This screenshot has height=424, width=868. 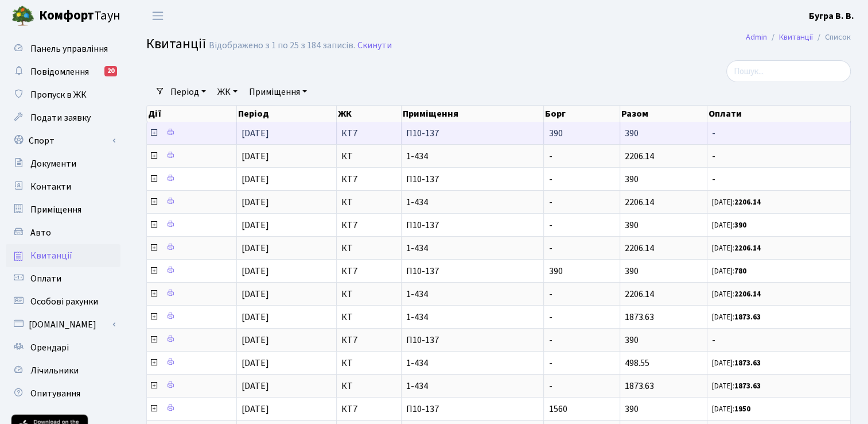 What do you see at coordinates (740, 225) in the screenshot?
I see `b: 390` at bounding box center [740, 225].